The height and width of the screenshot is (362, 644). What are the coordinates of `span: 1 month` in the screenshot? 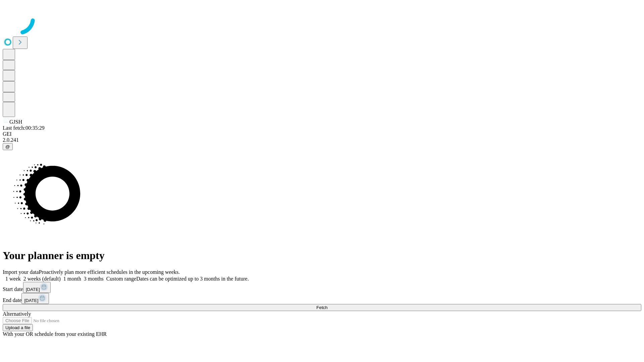 It's located at (72, 279).